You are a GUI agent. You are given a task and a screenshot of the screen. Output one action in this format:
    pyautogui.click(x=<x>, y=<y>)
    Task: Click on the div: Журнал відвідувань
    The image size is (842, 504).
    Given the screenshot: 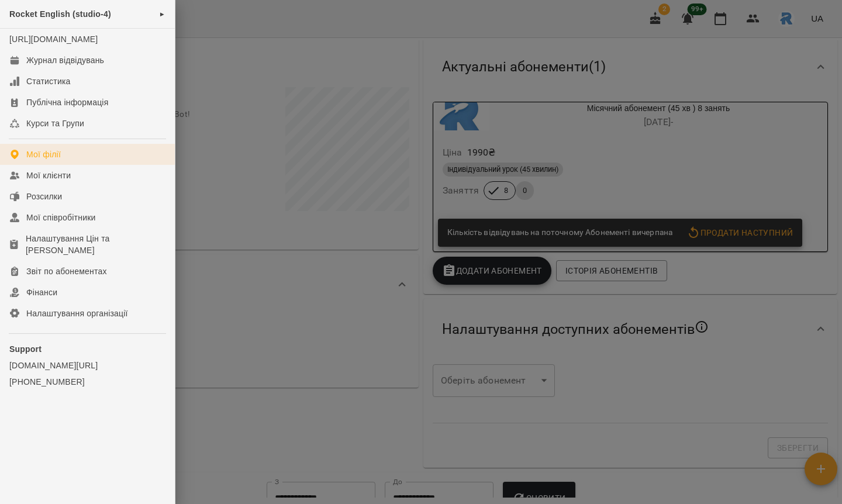 What is the action you would take?
    pyautogui.click(x=65, y=60)
    